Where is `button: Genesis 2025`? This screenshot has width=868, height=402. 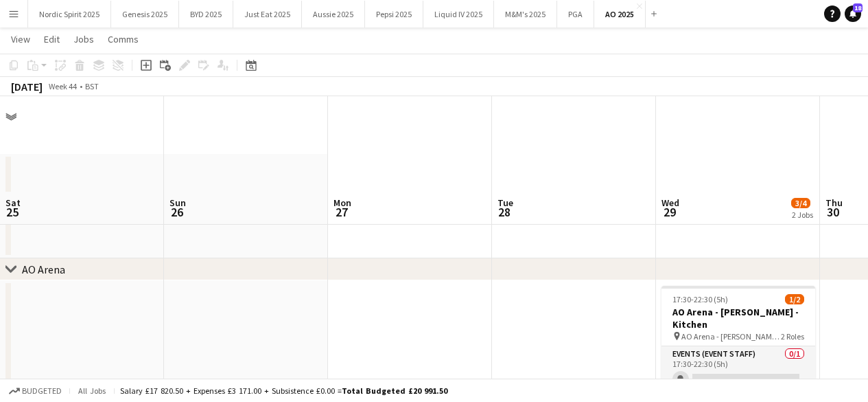 button: Genesis 2025 is located at coordinates (145, 14).